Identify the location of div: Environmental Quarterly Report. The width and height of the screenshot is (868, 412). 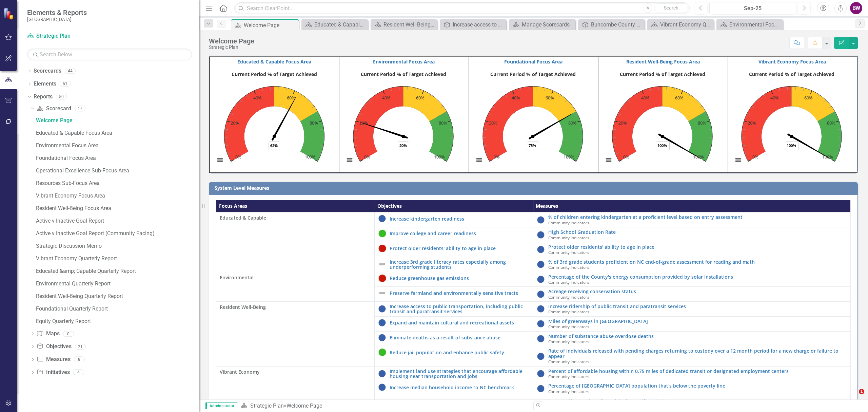
(117, 284).